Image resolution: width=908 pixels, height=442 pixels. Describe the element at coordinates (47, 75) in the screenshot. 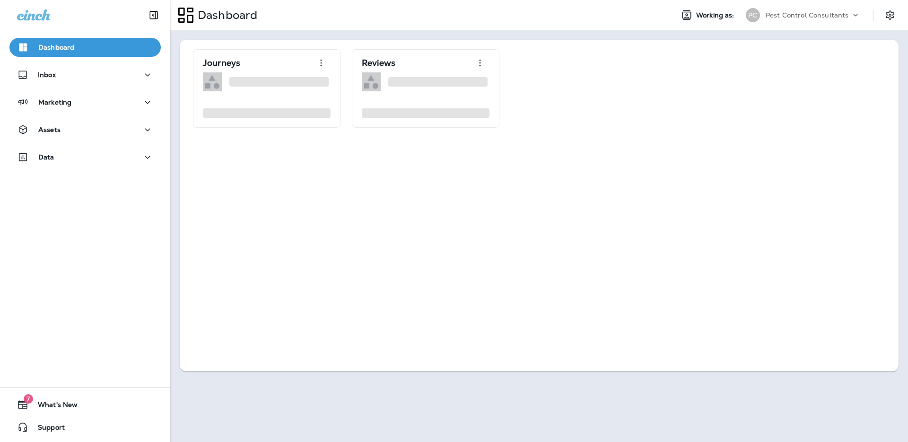

I see `p: Inbox` at that location.